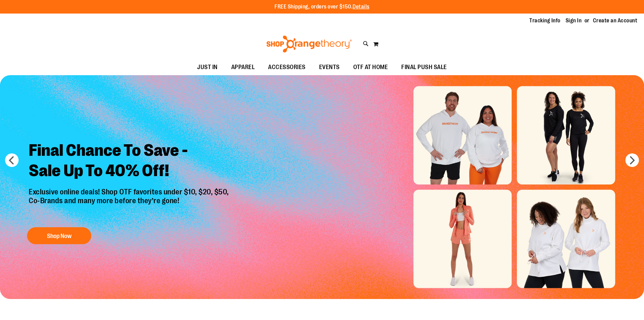 The height and width of the screenshot is (320, 644). I want to click on a: Final Chance To Save -Sale Up To 40% Off! Exclusive online deals! Shop OTF favorites under $10, $..., so click(129, 191).